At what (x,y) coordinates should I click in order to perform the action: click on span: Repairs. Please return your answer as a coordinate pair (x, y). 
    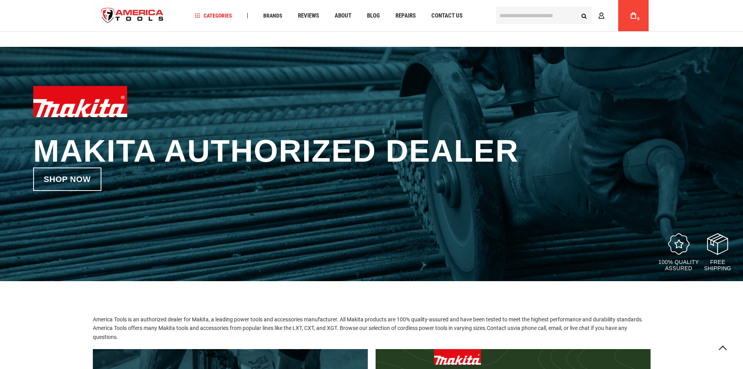
    Looking at the image, I should click on (406, 16).